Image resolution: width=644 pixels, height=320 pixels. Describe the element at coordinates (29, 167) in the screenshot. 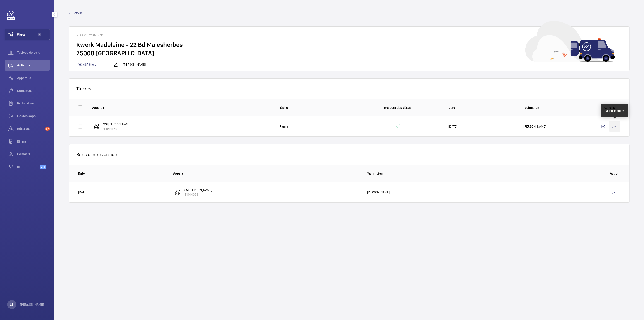

I see `span: IoT` at that location.